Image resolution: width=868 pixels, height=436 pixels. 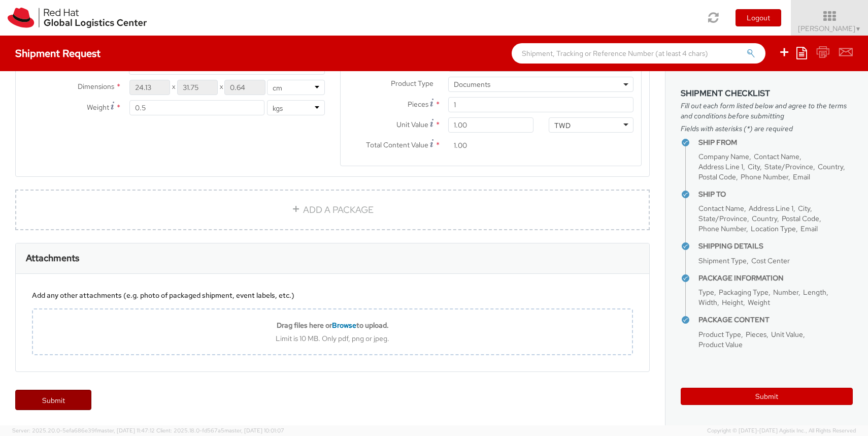 I want to click on span: Location Type, so click(x=773, y=229).